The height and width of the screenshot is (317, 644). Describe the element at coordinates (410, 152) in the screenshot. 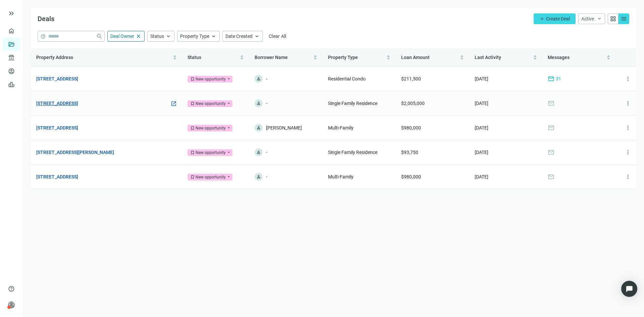

I see `span: $93,750` at that location.